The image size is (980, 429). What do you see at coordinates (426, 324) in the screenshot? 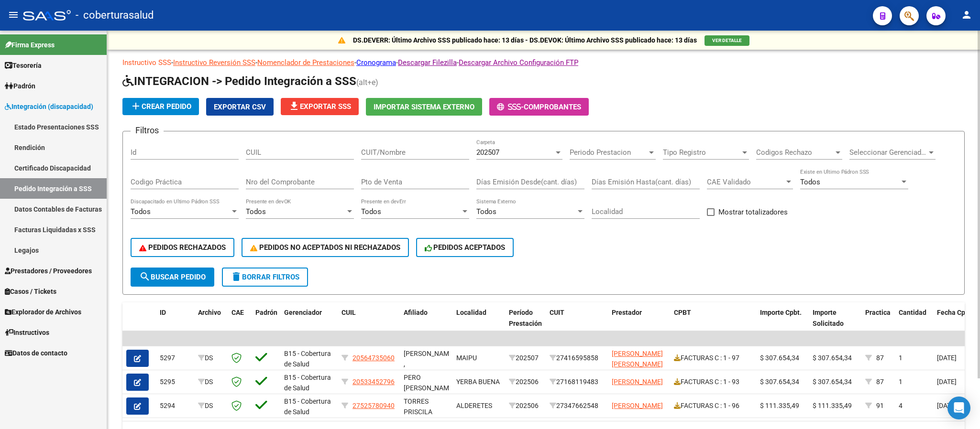
I see `datatable-header-cell: Afiliado` at bounding box center [426, 324].